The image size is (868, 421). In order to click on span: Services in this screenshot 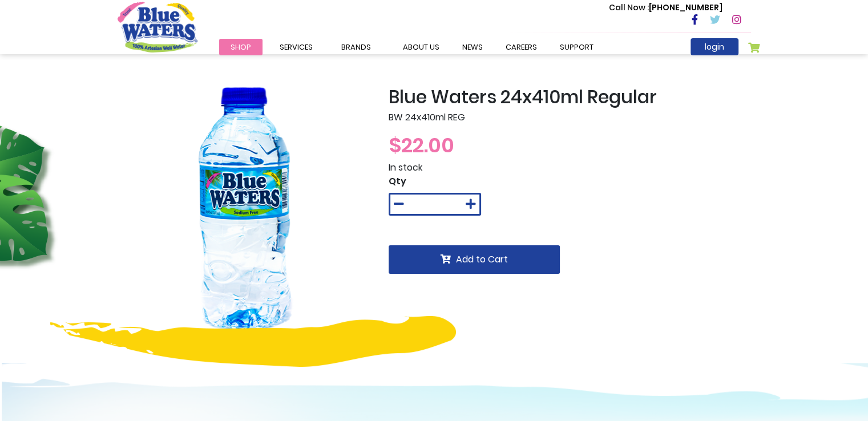, I will do `click(296, 47)`.